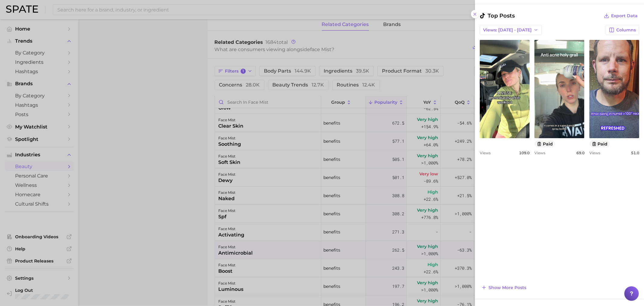 The height and width of the screenshot is (306, 644). I want to click on span: Show more posts, so click(508, 287).